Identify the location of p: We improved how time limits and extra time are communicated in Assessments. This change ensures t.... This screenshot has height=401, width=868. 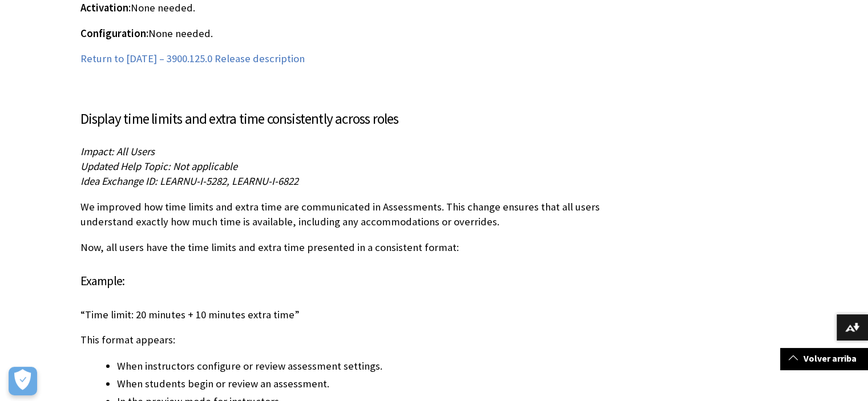
(350, 215).